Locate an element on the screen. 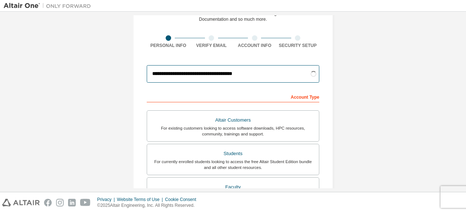 The image size is (466, 213). div: For currently enrolled students looking to access the free Altair Student Edition bundle and all ... is located at coordinates (233, 165).